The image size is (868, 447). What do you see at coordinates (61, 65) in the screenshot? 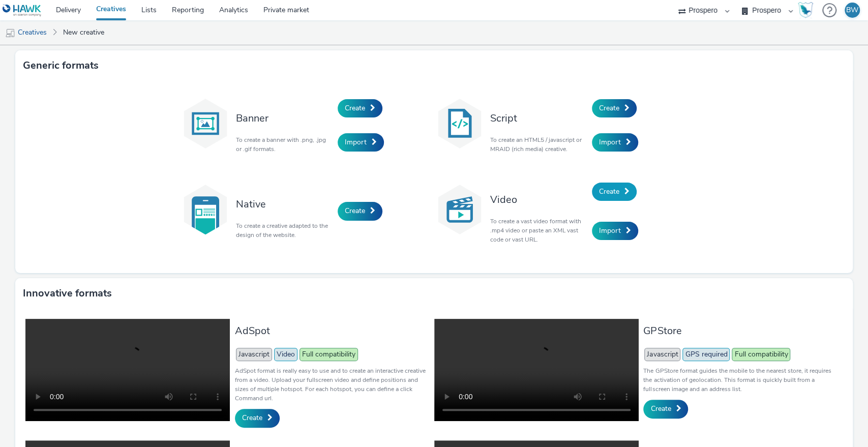
I see `h3: Generic formats` at bounding box center [61, 65].